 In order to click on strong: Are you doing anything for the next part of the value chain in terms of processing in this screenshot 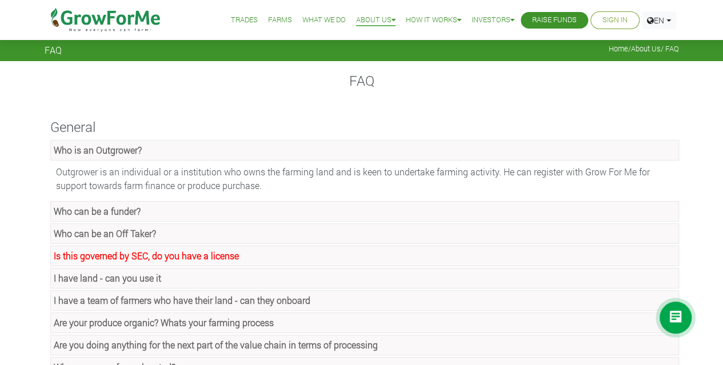, I will do `click(216, 345)`.